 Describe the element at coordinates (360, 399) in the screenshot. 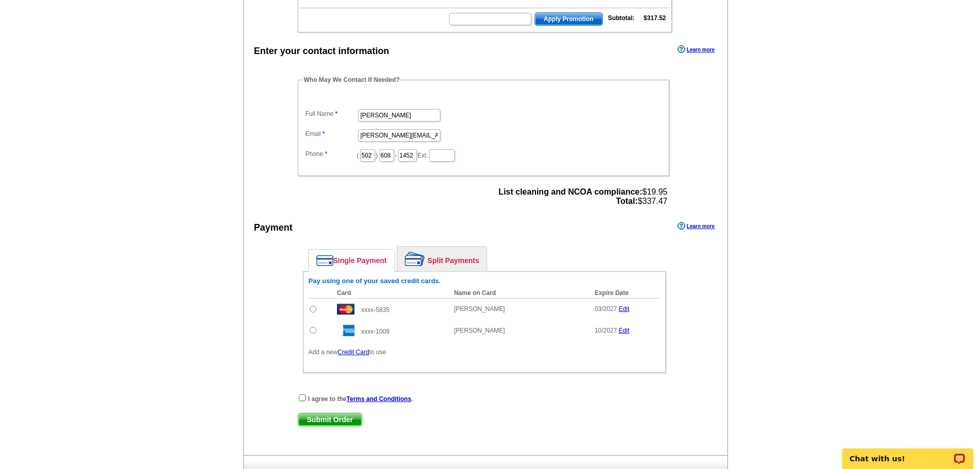

I see `strong: I agree to the .` at that location.